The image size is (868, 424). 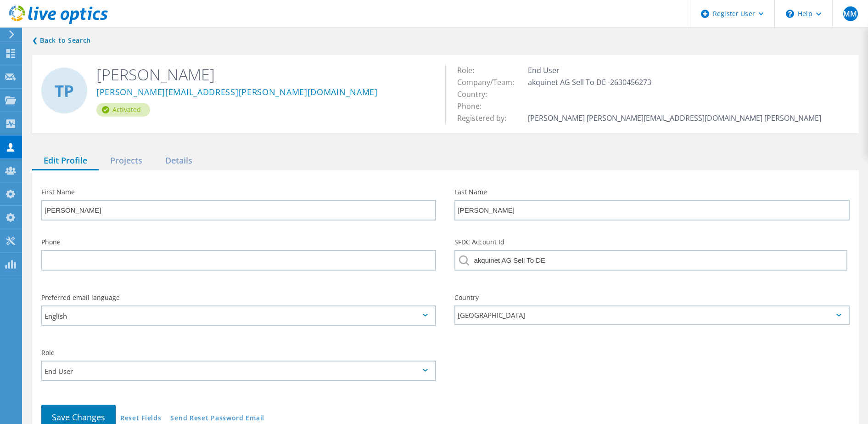 I want to click on label: Last Name, so click(x=652, y=192).